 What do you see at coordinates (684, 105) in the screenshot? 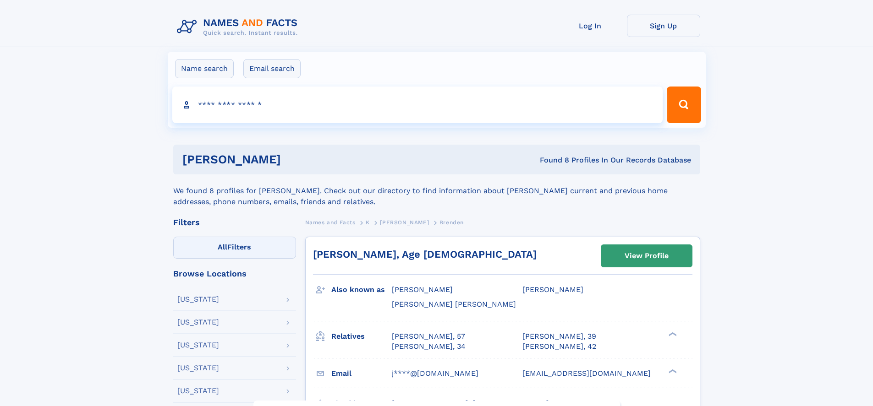
I see `button: Search Button` at bounding box center [684, 105].